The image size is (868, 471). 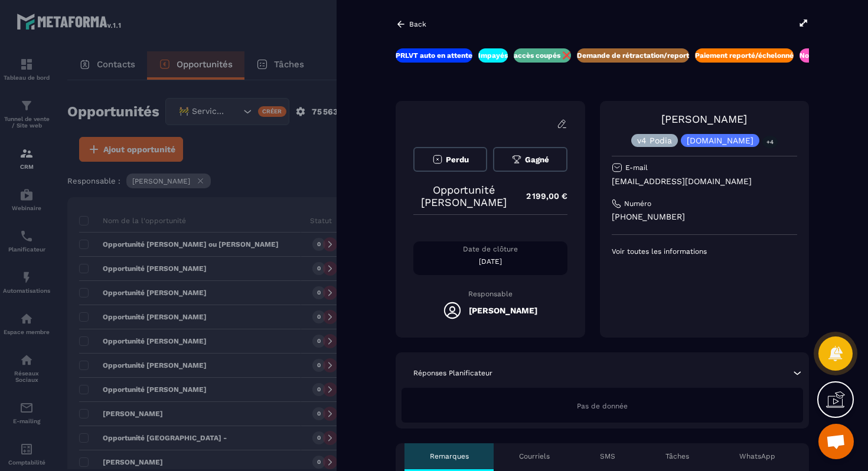 What do you see at coordinates (542, 56) in the screenshot?
I see `p: accès coupés ❌` at bounding box center [542, 56].